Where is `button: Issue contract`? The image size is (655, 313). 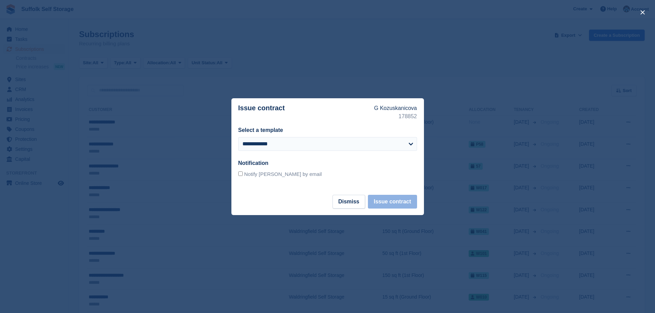 button: Issue contract is located at coordinates (393, 202).